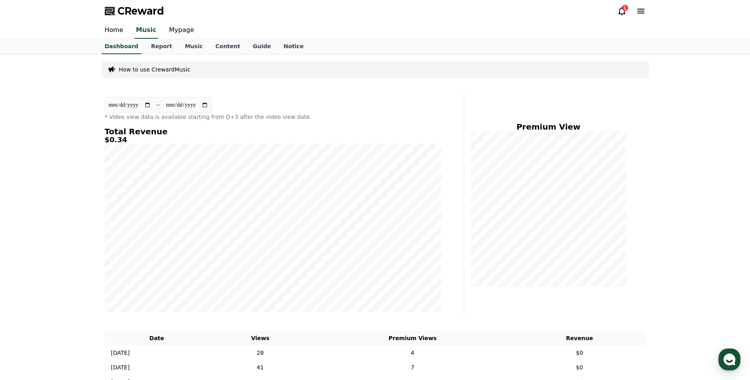 Image resolution: width=750 pixels, height=380 pixels. What do you see at coordinates (260, 368) in the screenshot?
I see `td: 41` at bounding box center [260, 368].